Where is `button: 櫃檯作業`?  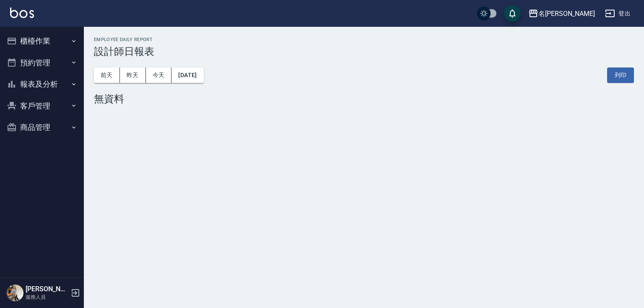 button: 櫃檯作業 is located at coordinates (42, 41).